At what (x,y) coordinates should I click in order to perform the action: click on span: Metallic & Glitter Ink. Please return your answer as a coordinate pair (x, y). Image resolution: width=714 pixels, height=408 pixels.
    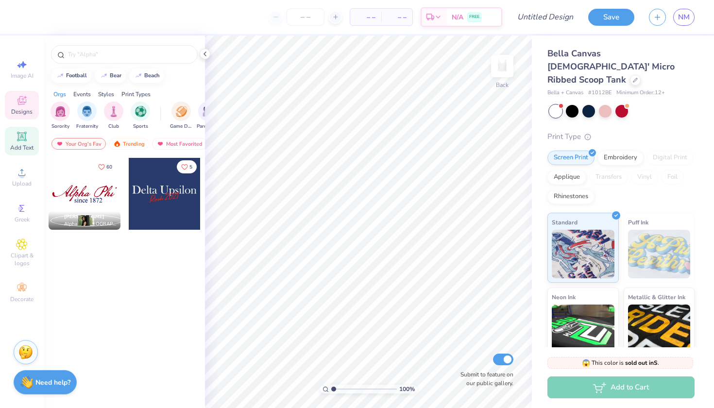
    Looking at the image, I should click on (656, 297).